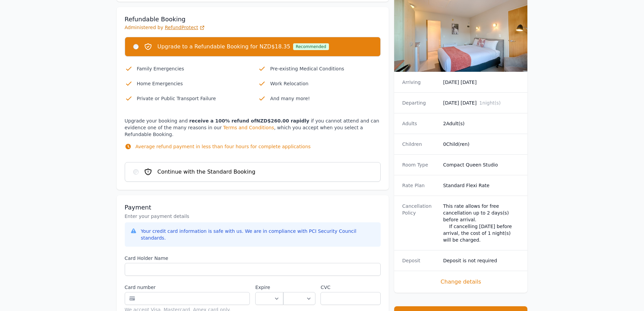 This screenshot has width=644, height=311. Describe the element at coordinates (325, 69) in the screenshot. I see `p: Pre-existing Medical Conditions` at that location.